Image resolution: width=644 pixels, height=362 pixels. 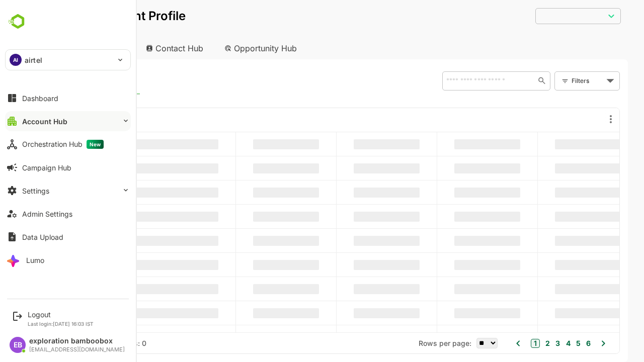 I want to click on button: Account Hub, so click(x=68, y=121).